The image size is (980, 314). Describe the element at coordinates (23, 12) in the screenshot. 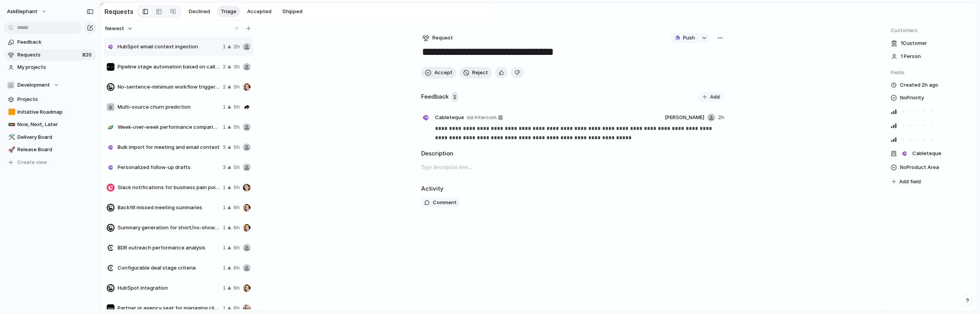

I see `span: AskElephant` at that location.